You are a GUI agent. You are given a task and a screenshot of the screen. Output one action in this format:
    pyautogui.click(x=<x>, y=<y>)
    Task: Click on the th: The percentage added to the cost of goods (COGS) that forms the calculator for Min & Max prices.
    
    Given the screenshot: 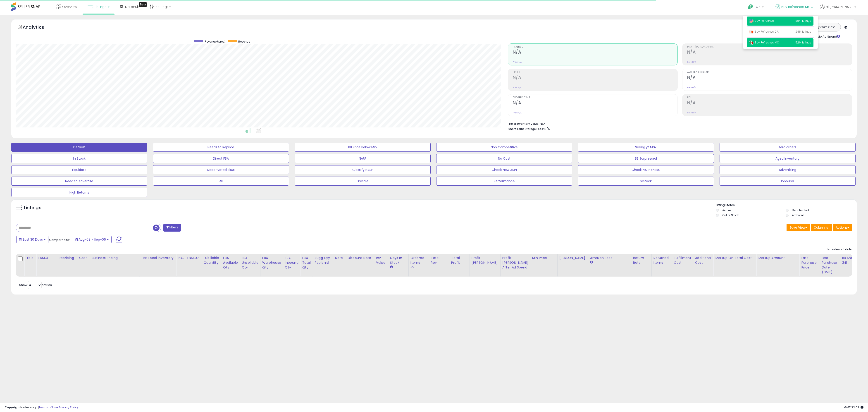 What is the action you would take?
    pyautogui.click(x=735, y=265)
    